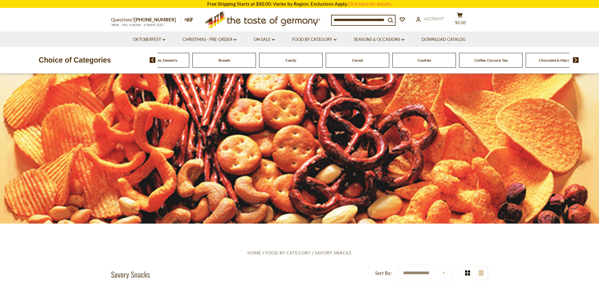  I want to click on span: Cereal, so click(357, 60).